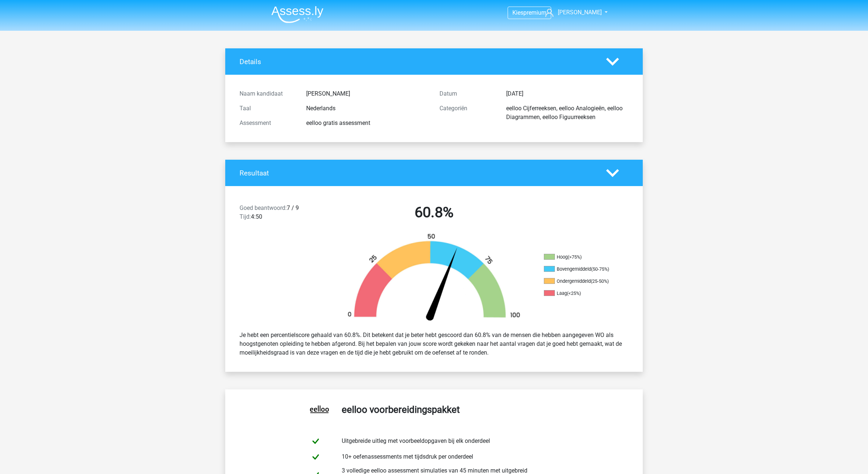 This screenshot has width=868, height=474. What do you see at coordinates (367, 123) in the screenshot?
I see `div: eelloo gratis assessment` at bounding box center [367, 123].